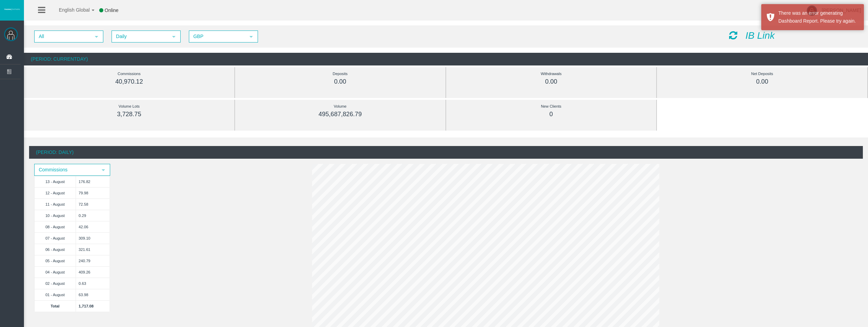 Image resolution: width=868 pixels, height=327 pixels. What do you see at coordinates (129, 106) in the screenshot?
I see `div: Volume Lots` at bounding box center [129, 106].